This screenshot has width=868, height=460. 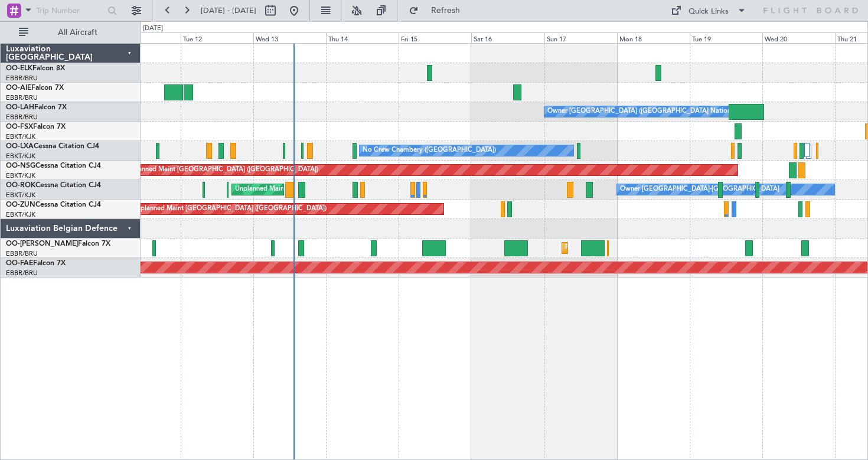 I want to click on div: Mon 18, so click(x=653, y=38).